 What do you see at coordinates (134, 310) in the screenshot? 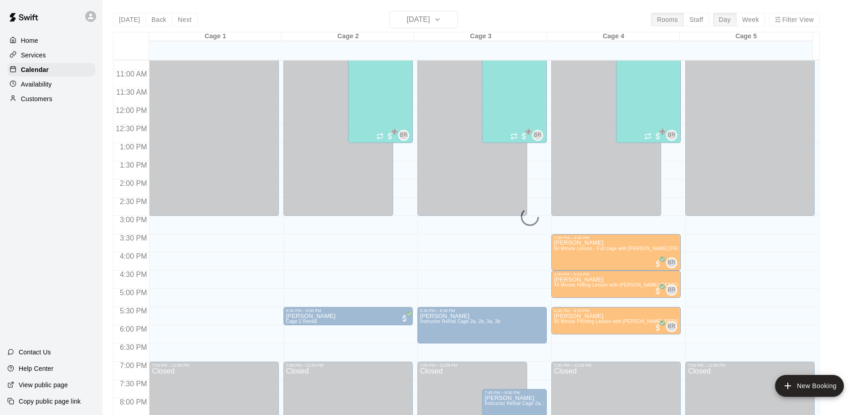
I see `span: 5:30 PM` at bounding box center [134, 310].